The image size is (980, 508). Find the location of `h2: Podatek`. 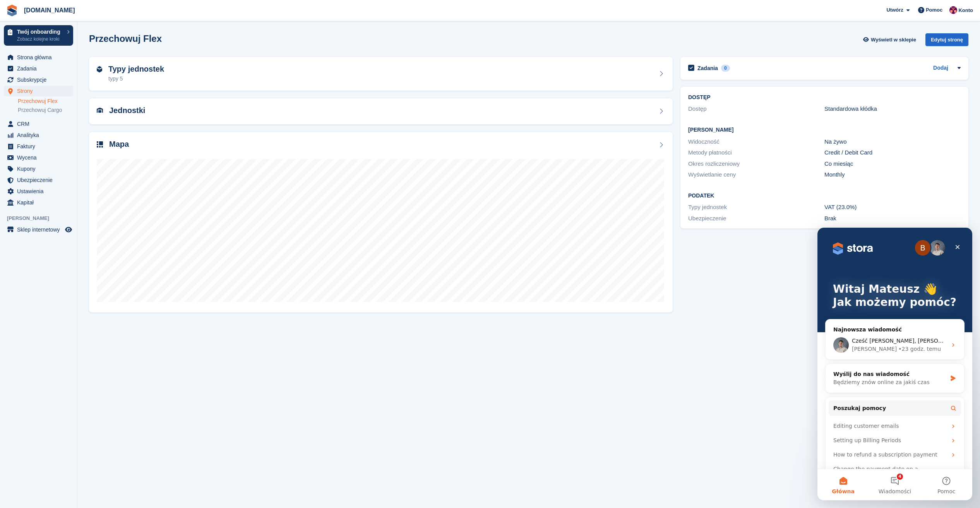

h2: Podatek is located at coordinates (824, 196).